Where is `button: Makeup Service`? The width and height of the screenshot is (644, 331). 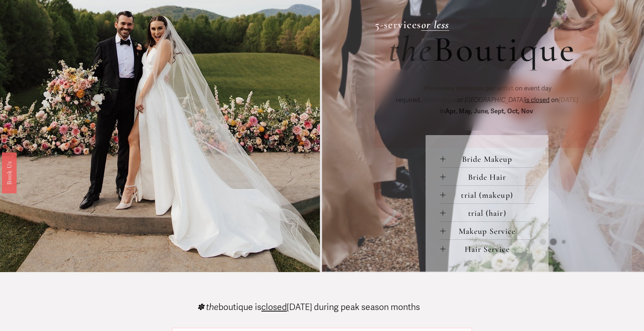 button: Makeup Service is located at coordinates (487, 231).